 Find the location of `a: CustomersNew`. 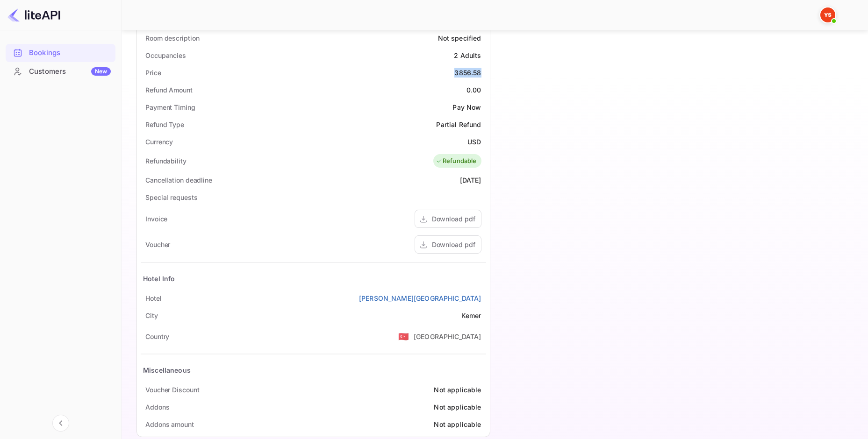

a: CustomersNew is located at coordinates (60, 71).